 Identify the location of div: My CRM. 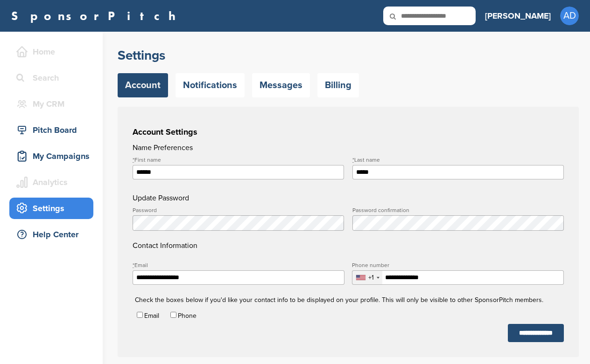
(54, 104).